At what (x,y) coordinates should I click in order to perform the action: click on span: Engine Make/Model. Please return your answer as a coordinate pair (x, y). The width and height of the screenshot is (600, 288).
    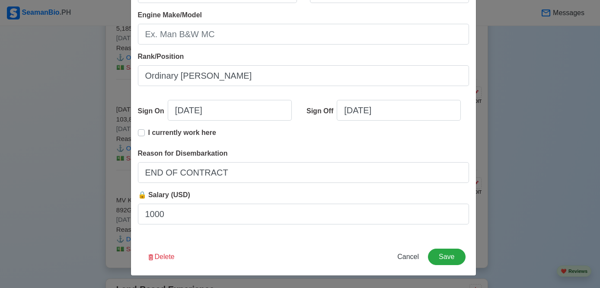
    Looking at the image, I should click on (170, 15).